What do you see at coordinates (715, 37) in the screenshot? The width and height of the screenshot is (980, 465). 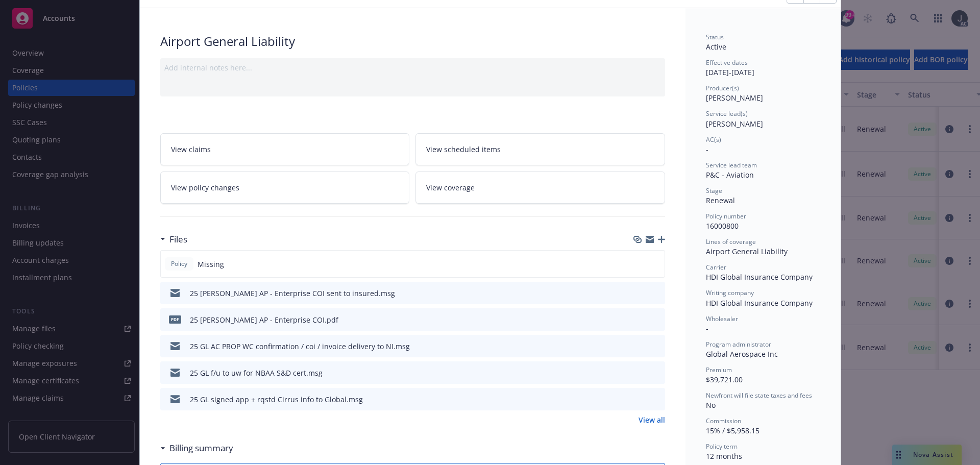 I see `span: Status` at bounding box center [715, 37].